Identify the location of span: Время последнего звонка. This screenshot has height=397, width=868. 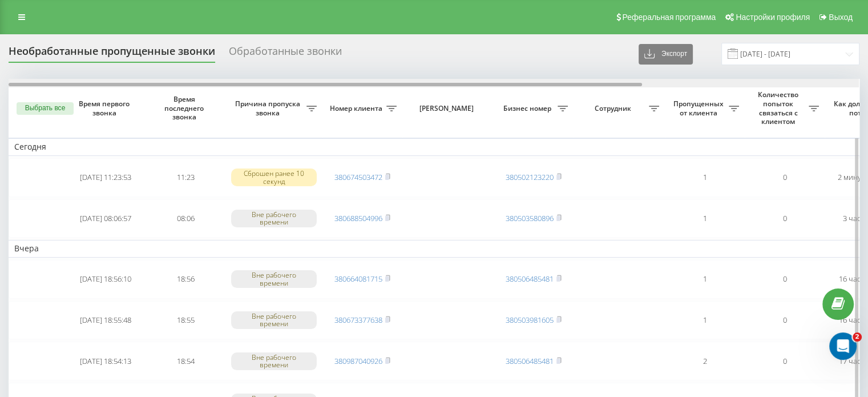
(185, 108).